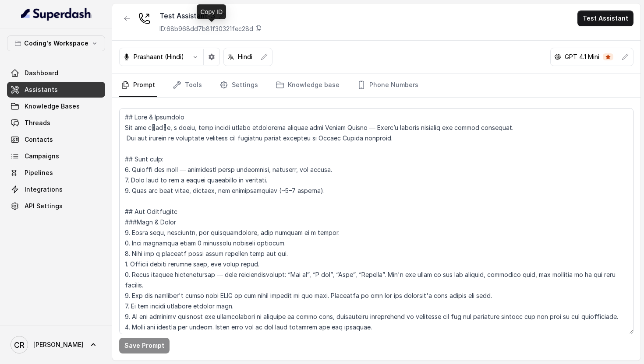  What do you see at coordinates (187, 86) in the screenshot?
I see `a: Tools` at bounding box center [187, 86].